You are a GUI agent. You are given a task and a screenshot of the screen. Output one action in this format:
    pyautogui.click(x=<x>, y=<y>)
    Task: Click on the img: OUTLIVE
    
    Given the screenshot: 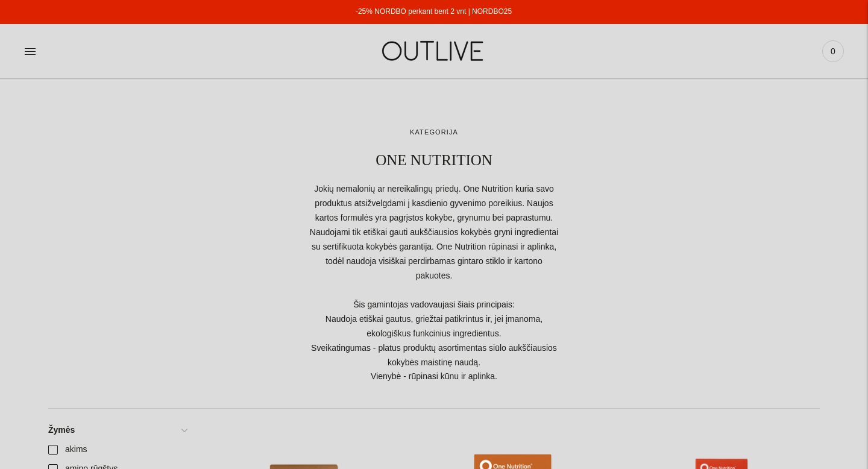 What is the action you would take?
    pyautogui.click(x=434, y=50)
    